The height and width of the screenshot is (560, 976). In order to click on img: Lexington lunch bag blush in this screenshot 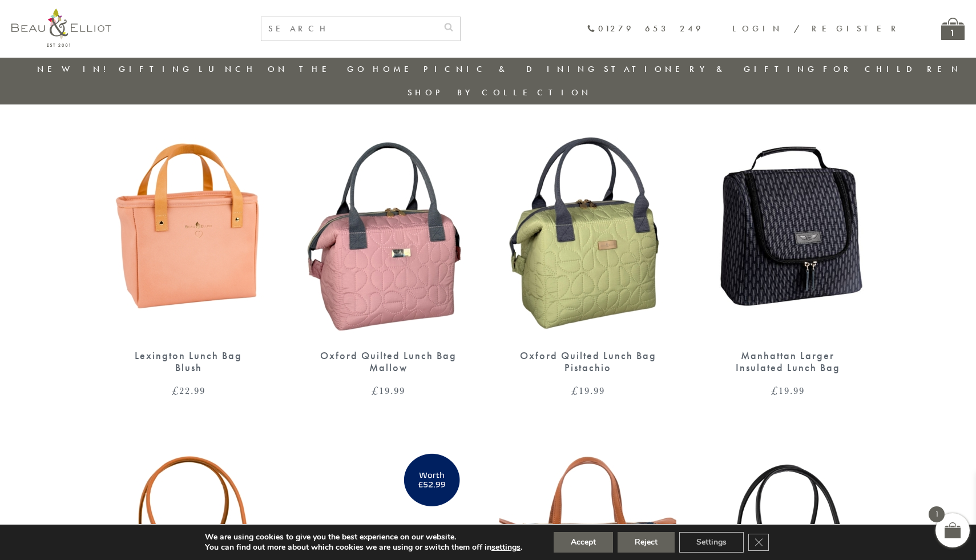, I will do `click(188, 224)`.